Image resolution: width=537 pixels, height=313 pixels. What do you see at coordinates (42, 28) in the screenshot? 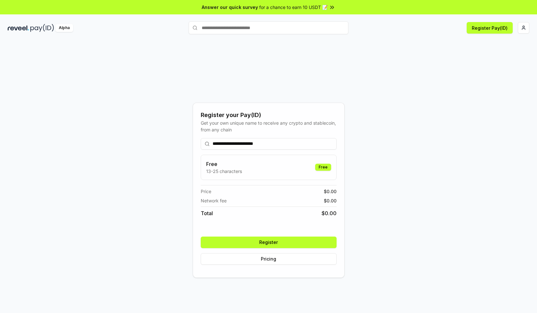
I see `img: pay_id` at bounding box center [42, 28].